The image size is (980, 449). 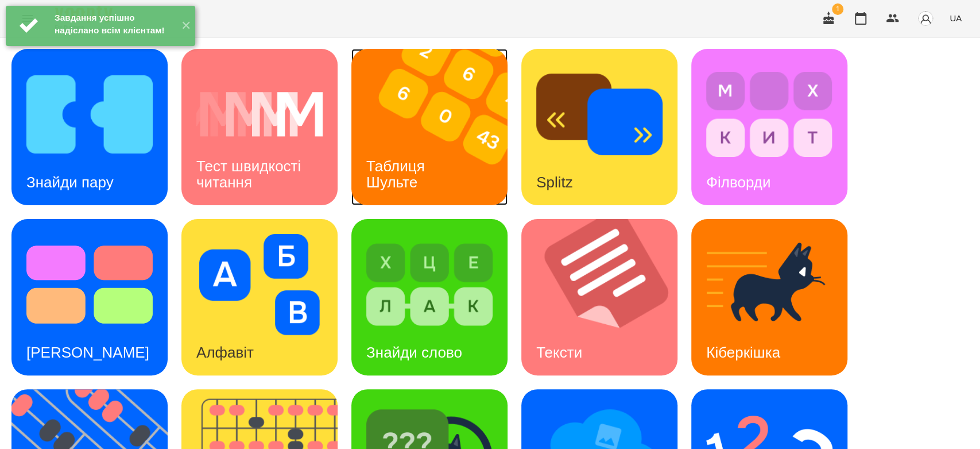 What do you see at coordinates (429, 297) in the screenshot?
I see `a: Знайди словоЗнайди слово` at bounding box center [429, 297].